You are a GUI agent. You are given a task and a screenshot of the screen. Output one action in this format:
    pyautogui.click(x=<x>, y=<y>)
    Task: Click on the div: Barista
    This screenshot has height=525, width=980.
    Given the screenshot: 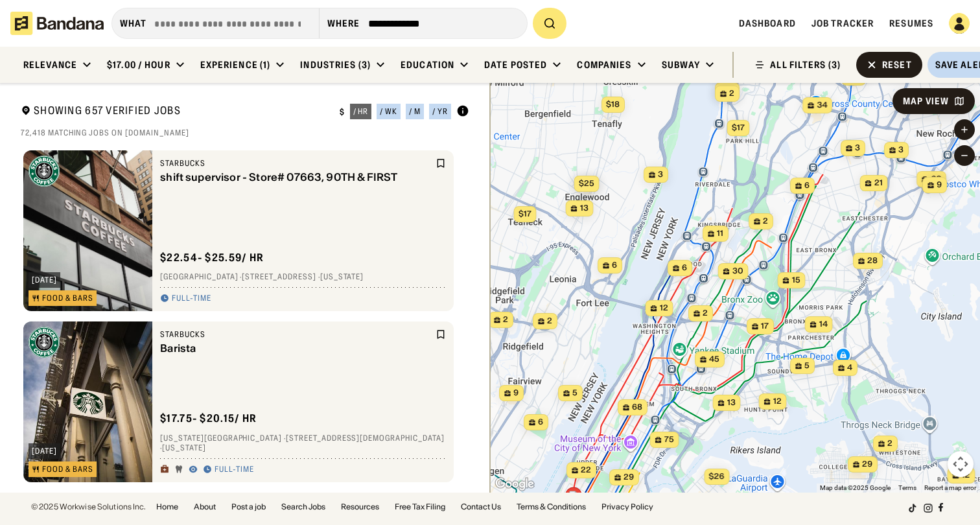 What is the action you would take?
    pyautogui.click(x=297, y=348)
    